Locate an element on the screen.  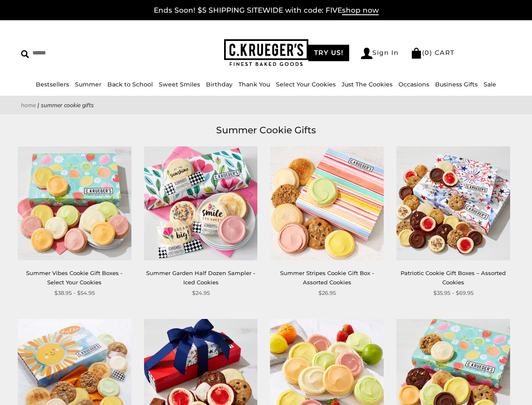
a: Thank You is located at coordinates (254, 85).